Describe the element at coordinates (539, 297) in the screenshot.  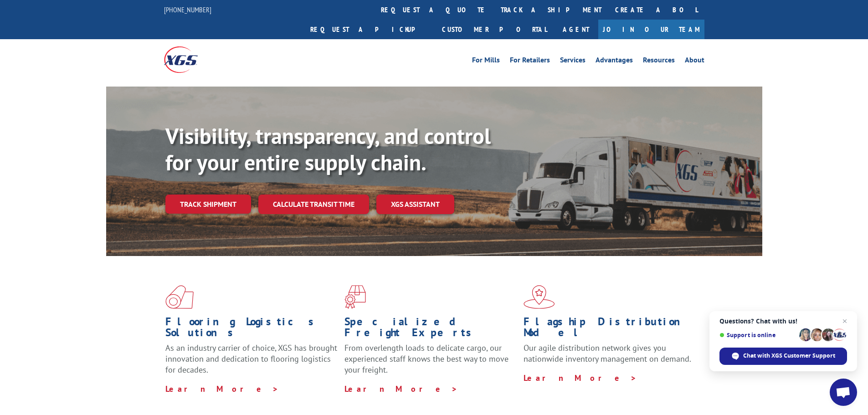
I see `img: xgs-icon-flagship-distribution-model-red` at that location.